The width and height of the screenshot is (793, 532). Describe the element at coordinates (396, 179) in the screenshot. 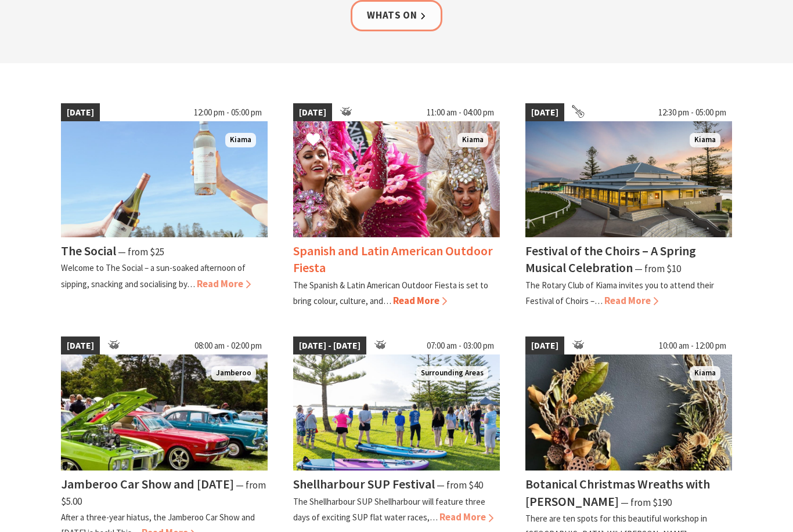

I see `img: Dancers in jewelled pink and silver costumes with feathers, holding their hands up while smiling` at that location.